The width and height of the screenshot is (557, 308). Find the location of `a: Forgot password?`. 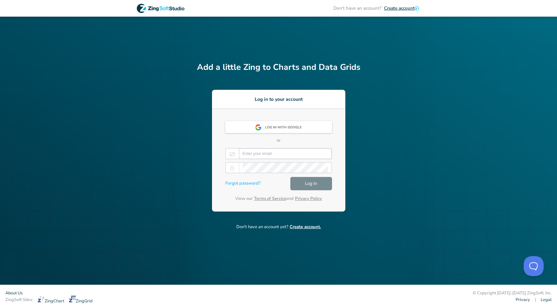

a: Forgot password? is located at coordinates (243, 184).